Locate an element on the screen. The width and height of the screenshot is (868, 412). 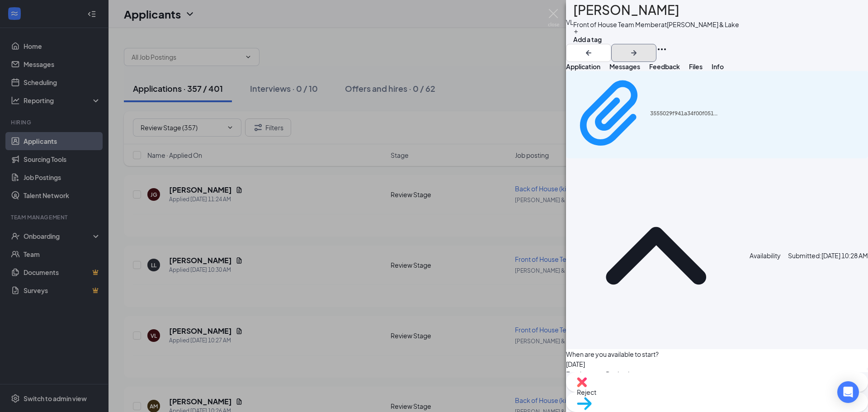
span: Info is located at coordinates (718, 66).